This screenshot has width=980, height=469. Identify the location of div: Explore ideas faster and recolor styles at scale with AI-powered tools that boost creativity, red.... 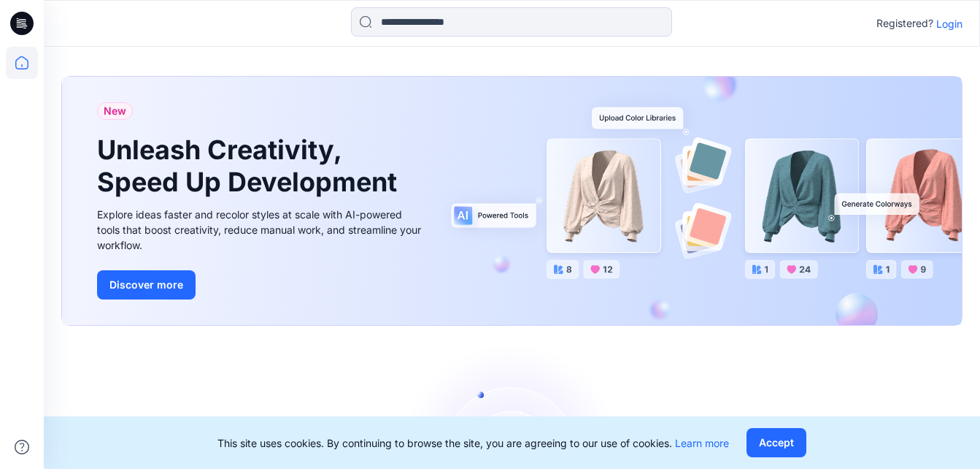
(261, 229).